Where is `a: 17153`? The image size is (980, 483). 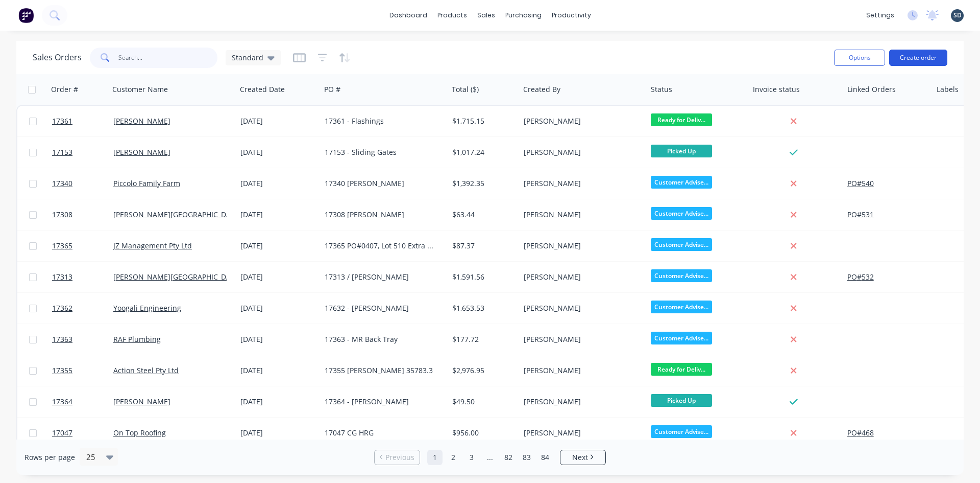 a: 17153 is located at coordinates (83, 152).